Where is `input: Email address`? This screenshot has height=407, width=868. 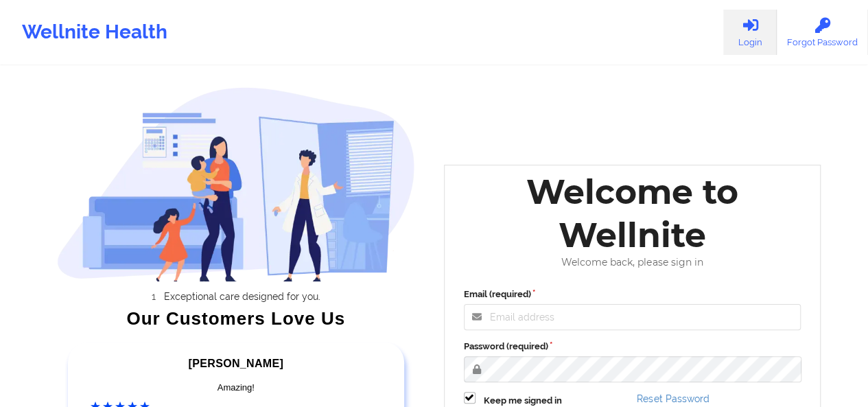
input: Email address is located at coordinates (633, 317).